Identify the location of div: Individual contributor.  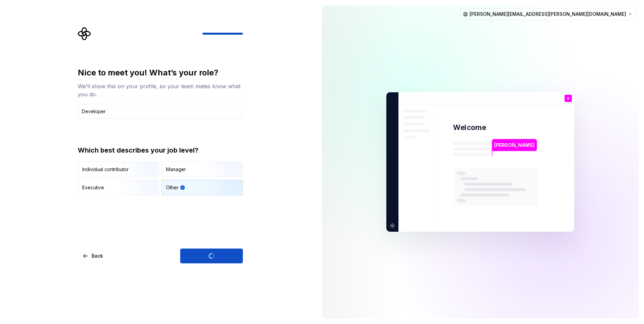
(105, 170).